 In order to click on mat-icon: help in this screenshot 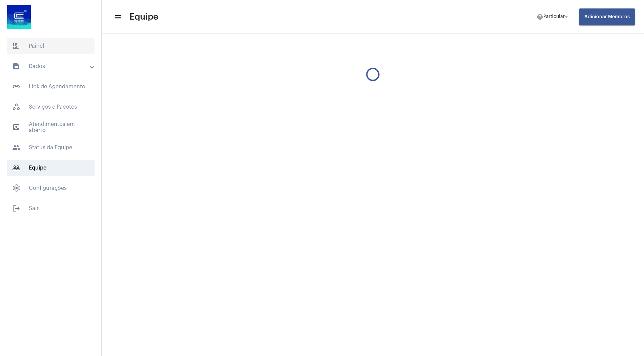, I will do `click(540, 17)`.